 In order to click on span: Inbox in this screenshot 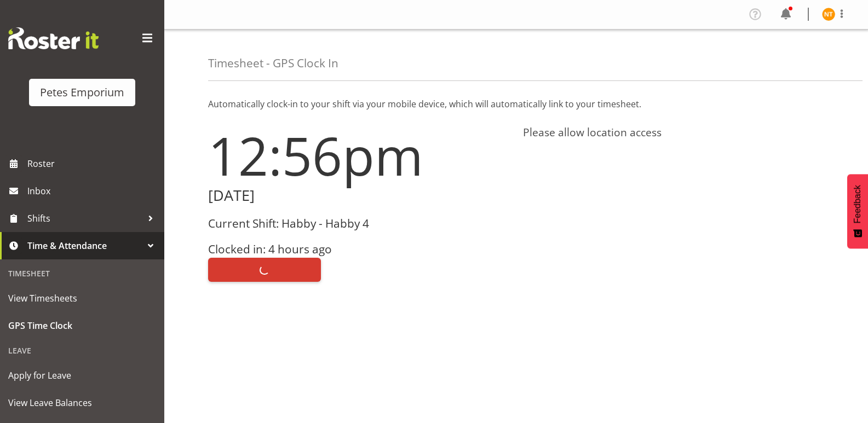, I will do `click(93, 191)`.